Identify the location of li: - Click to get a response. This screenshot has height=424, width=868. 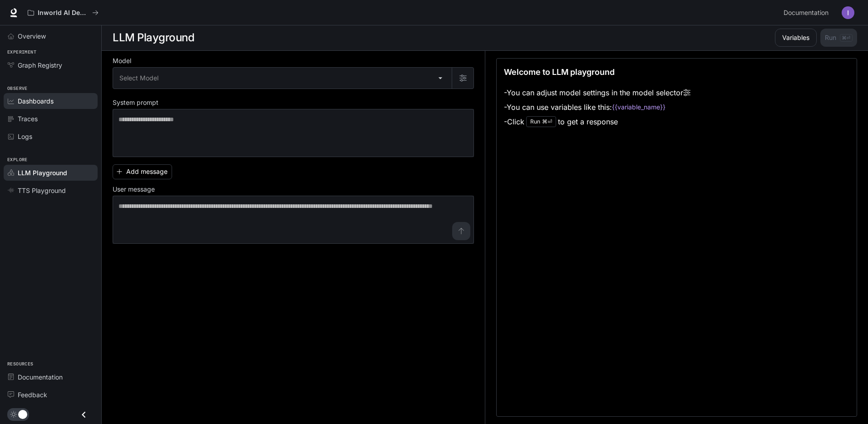
(597, 122).